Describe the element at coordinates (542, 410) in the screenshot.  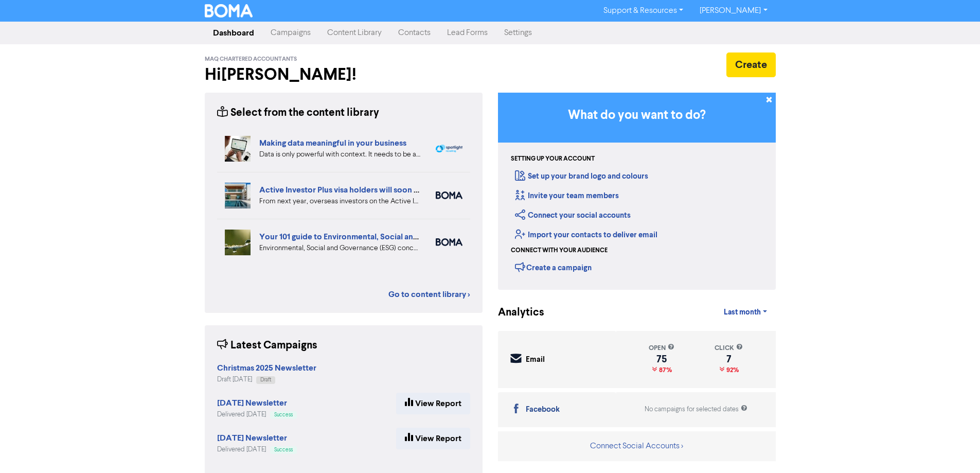
I see `div: Facebook` at that location.